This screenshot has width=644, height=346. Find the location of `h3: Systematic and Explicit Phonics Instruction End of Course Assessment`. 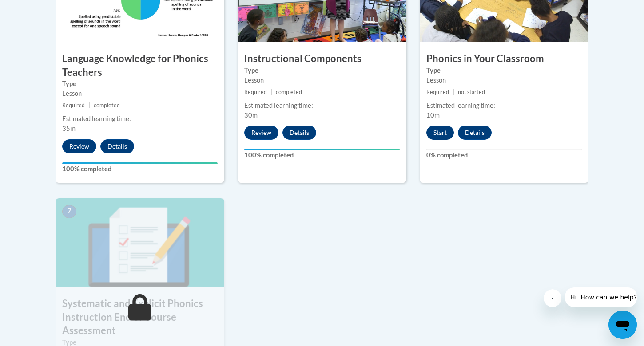

h3: Systematic and Explicit Phonics Instruction End of Course Assessment is located at coordinates (140, 317).